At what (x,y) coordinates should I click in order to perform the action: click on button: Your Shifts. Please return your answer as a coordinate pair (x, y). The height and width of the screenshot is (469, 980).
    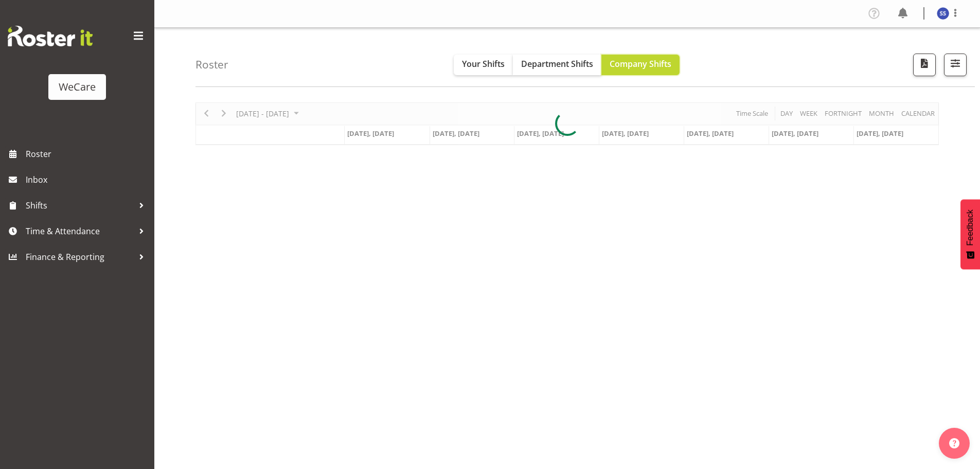
    Looking at the image, I should click on (483, 65).